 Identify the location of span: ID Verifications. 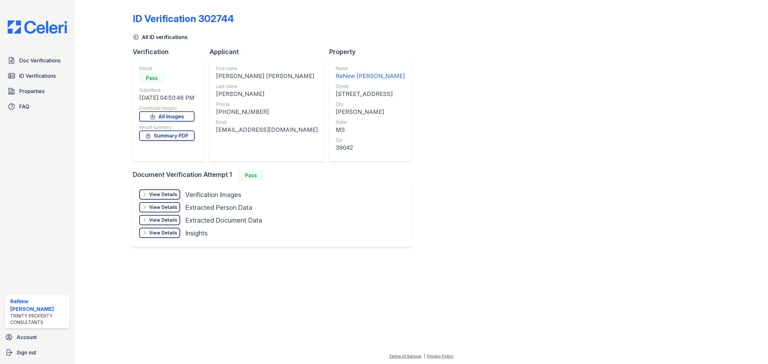
(37, 76).